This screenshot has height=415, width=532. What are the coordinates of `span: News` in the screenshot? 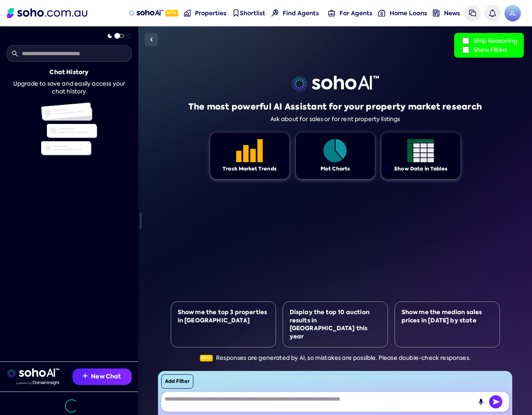 It's located at (451, 13).